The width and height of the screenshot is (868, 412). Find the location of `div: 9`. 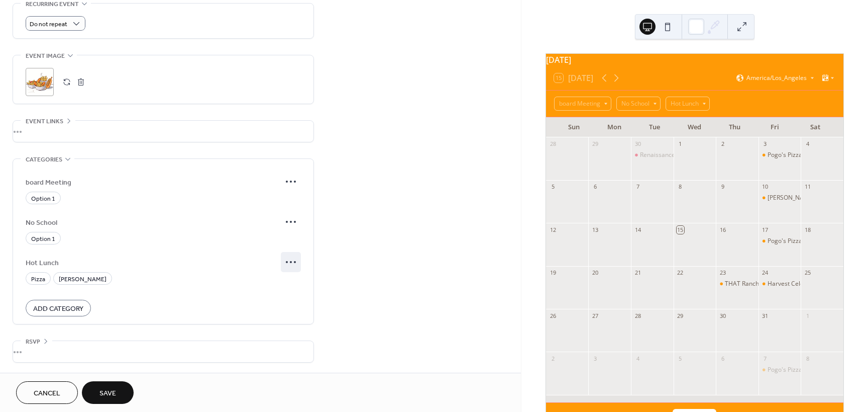

div: 9 is located at coordinates (722, 187).